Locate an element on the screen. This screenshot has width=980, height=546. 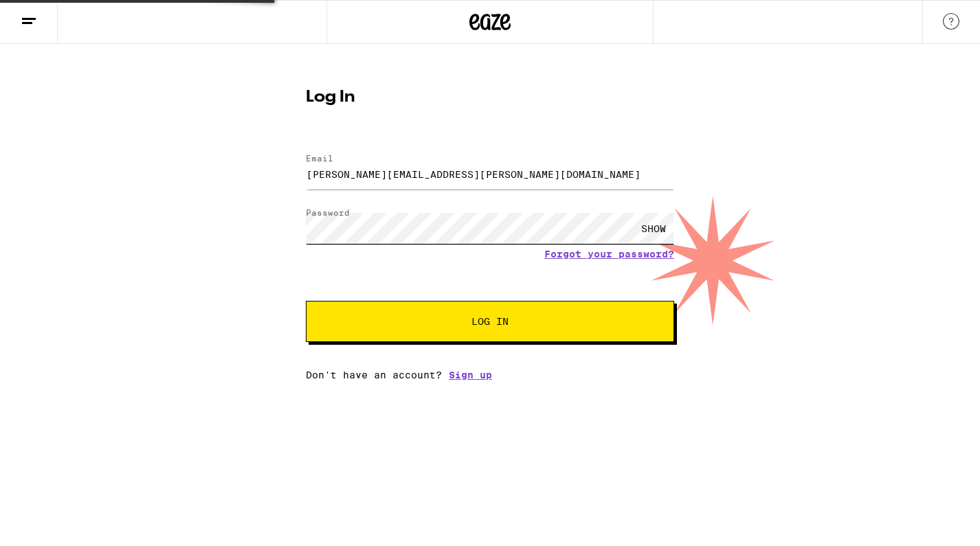
a: Sign up is located at coordinates (470, 375).